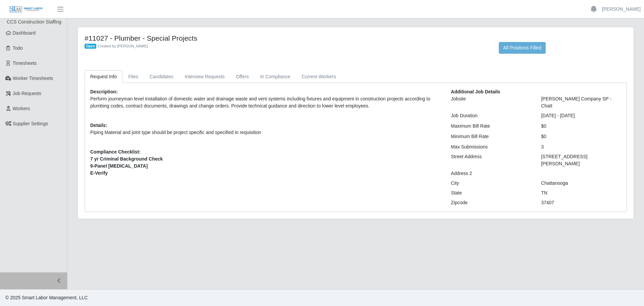  Describe the element at coordinates (581, 193) in the screenshot. I see `div: TN` at that location.